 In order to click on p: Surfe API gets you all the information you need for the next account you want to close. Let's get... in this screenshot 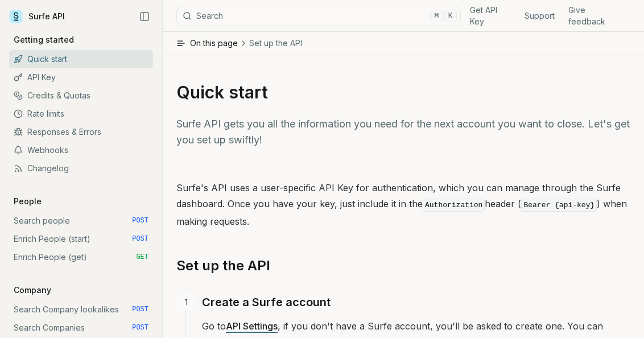, I will do `click(404, 132)`.